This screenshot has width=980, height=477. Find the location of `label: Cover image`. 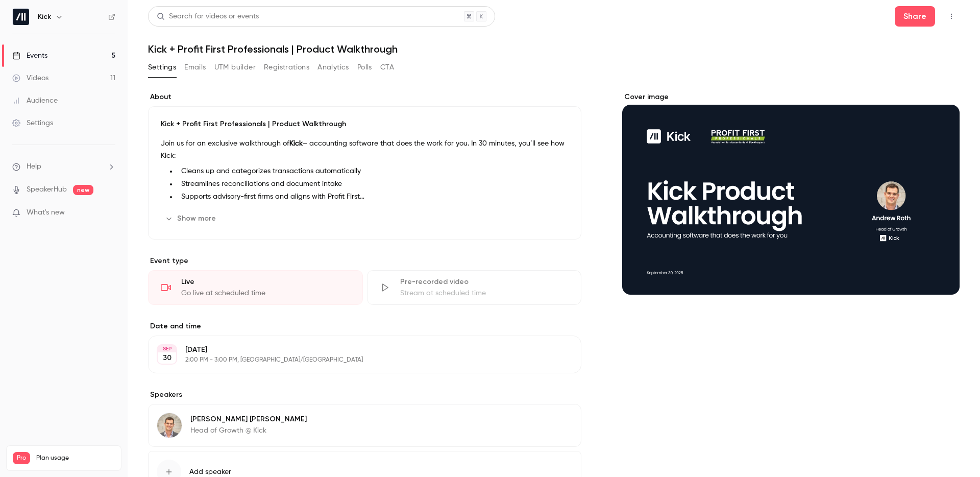

label: Cover image is located at coordinates (790, 97).